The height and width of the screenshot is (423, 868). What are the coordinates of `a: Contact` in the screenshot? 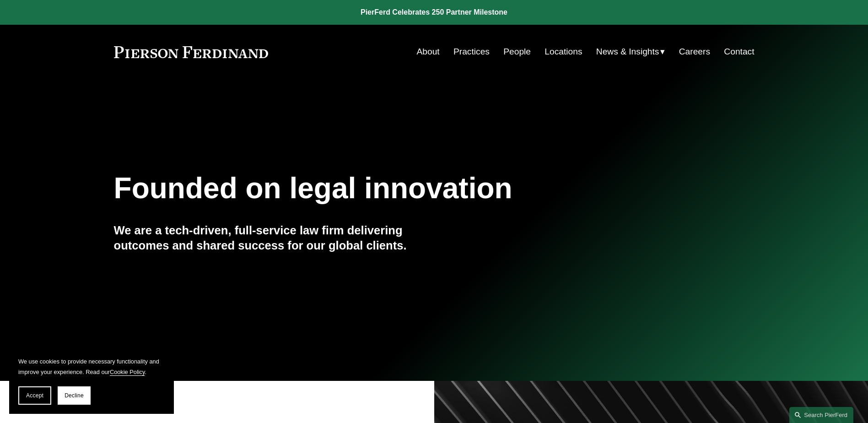 It's located at (739, 52).